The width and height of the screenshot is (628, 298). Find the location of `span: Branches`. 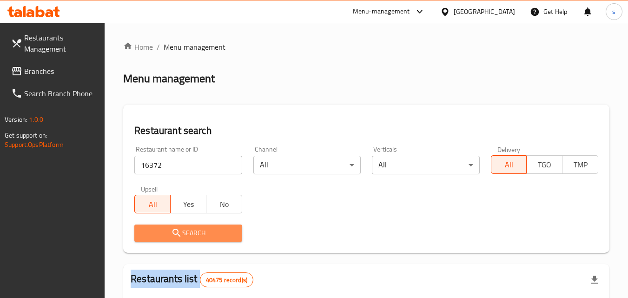

span: Branches is located at coordinates (61, 71).